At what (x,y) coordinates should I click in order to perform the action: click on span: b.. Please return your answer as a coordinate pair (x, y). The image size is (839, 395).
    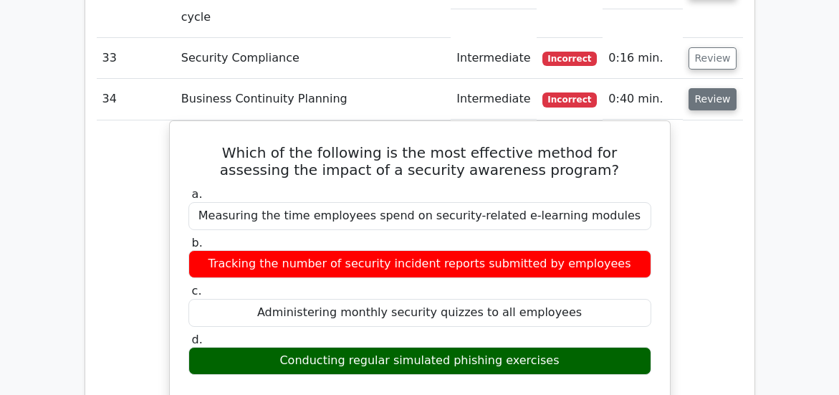
    Looking at the image, I should click on (197, 242).